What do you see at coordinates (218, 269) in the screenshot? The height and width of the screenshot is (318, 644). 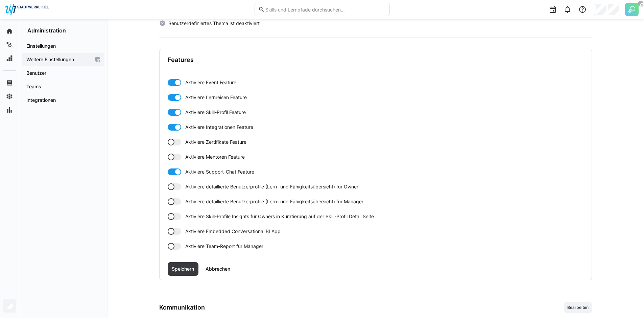 I see `button: Abbrechen` at bounding box center [218, 269].